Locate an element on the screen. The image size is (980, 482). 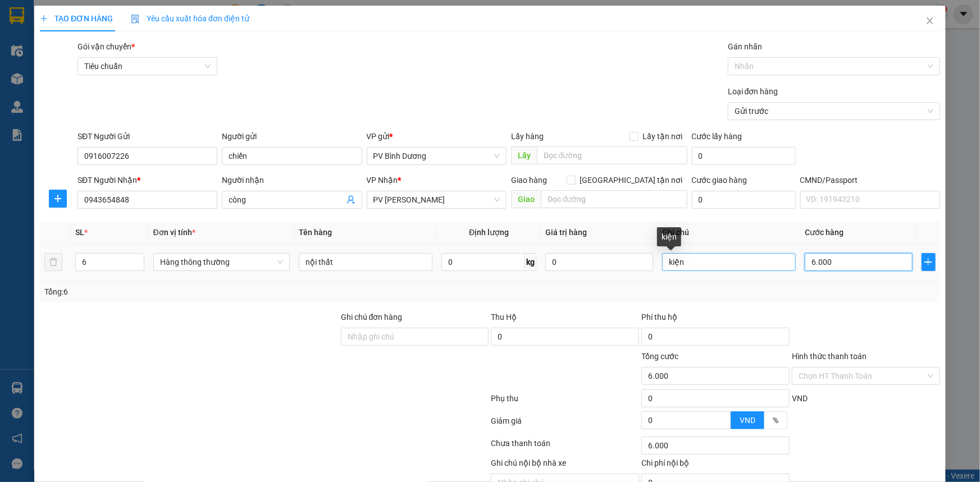
span: PV Bình Dương is located at coordinates (436, 156).